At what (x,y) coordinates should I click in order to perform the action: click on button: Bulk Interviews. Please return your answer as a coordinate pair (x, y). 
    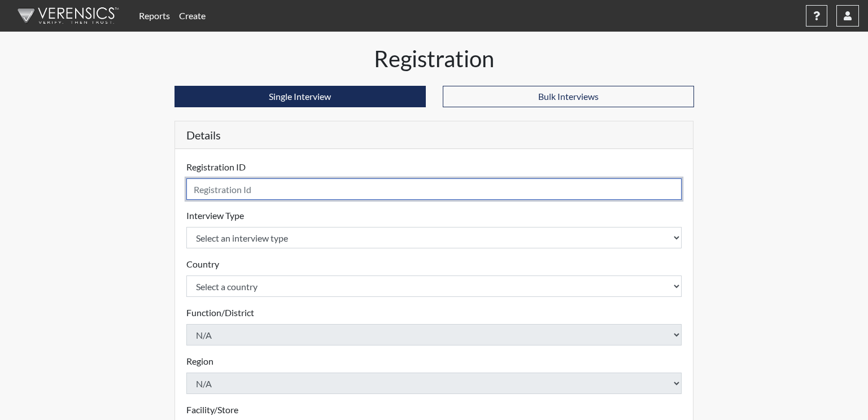
    Looking at the image, I should click on (568, 96).